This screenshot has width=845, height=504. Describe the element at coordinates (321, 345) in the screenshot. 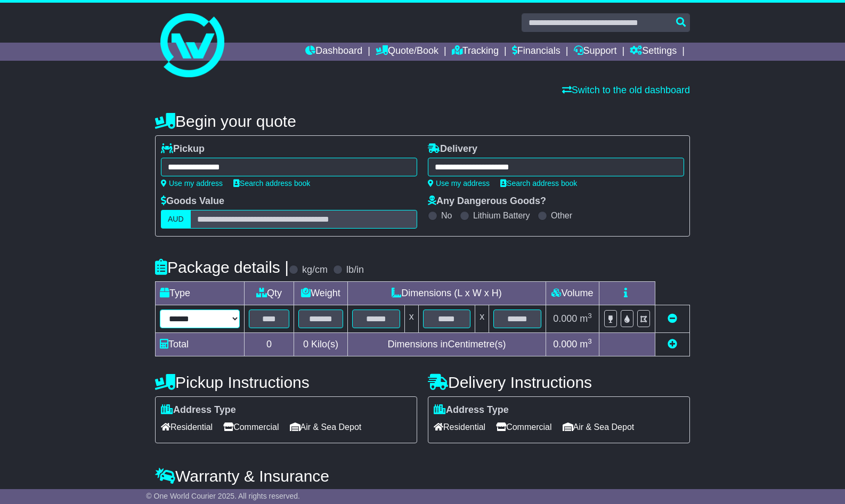

I see `td: Kilo(s)` at that location.